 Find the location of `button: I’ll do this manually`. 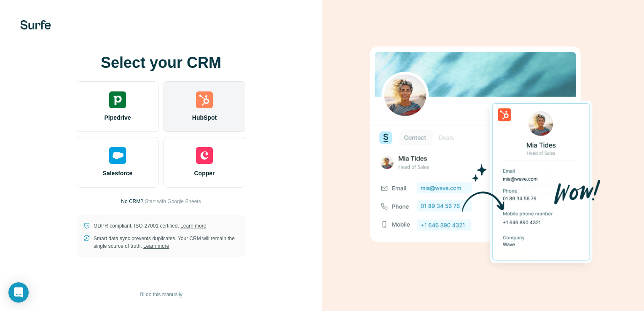

button: I’ll do this manually is located at coordinates (161, 295).